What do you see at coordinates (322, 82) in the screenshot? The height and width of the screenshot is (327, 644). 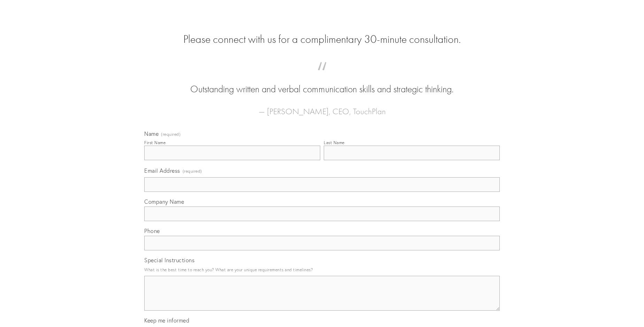 I see `blockquote: Outstanding written and verbal communication skills and strategic thinking.` at bounding box center [322, 82].